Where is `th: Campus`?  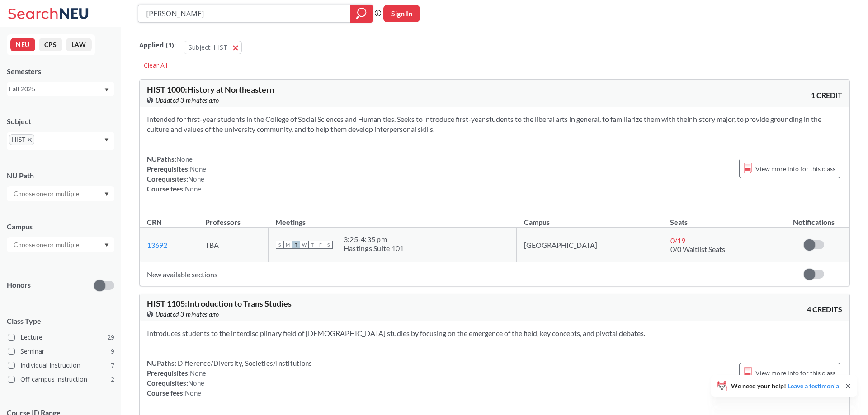 th: Campus is located at coordinates (590, 218).